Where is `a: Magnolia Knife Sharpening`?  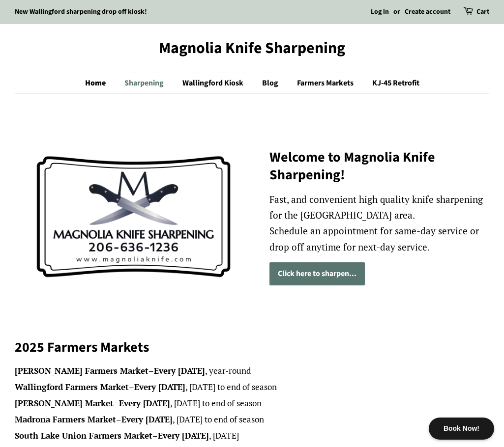 a: Magnolia Knife Sharpening is located at coordinates (252, 48).